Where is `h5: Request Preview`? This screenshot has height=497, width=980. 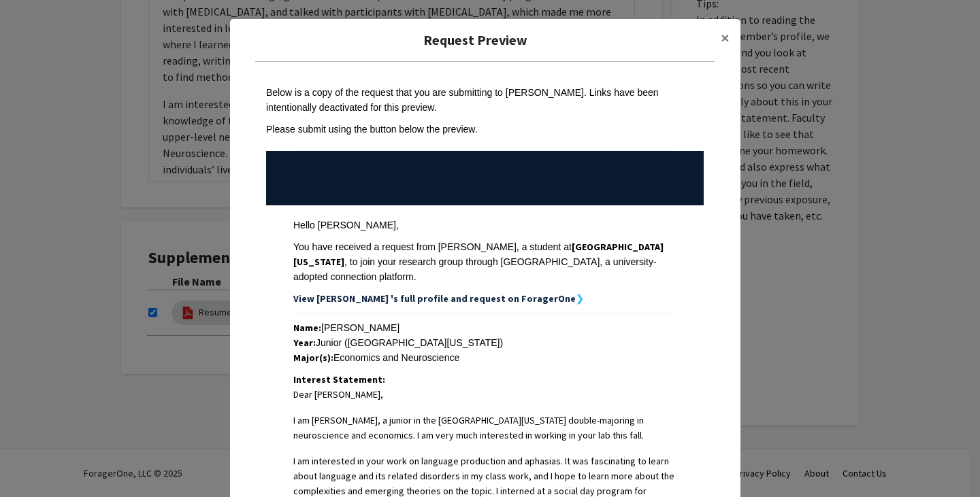
h5: Request Preview is located at coordinates (475, 40).